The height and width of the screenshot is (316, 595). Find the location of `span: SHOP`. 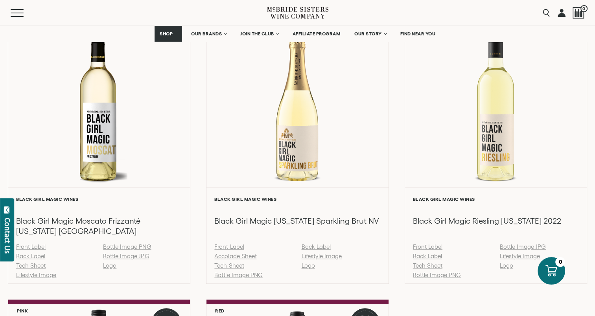

span: SHOP is located at coordinates (166, 34).